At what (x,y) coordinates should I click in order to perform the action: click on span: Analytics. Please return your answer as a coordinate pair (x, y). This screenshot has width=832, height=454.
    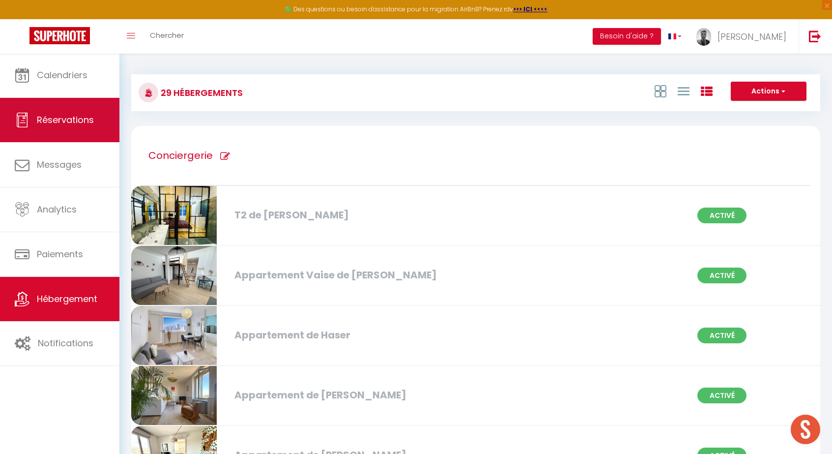
    Looking at the image, I should click on (57, 209).